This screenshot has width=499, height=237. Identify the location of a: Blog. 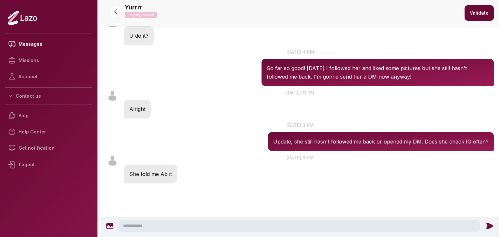
(49, 116).